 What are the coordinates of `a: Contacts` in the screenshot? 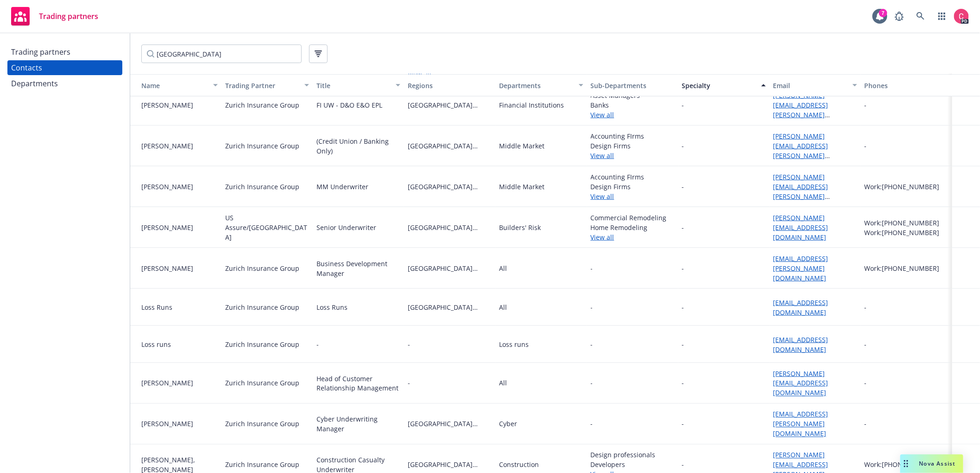 It's located at (65, 68).